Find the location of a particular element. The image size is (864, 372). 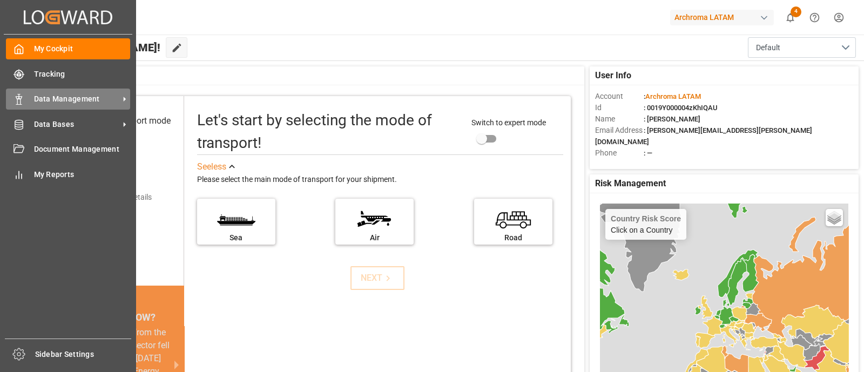

span: 4 is located at coordinates (796, 12).